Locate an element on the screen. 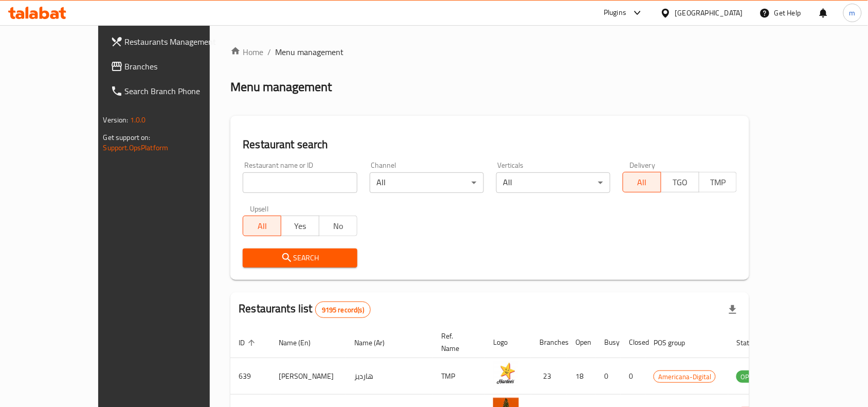 This screenshot has height=407, width=868. span: 9195 record(s) is located at coordinates (344, 310).